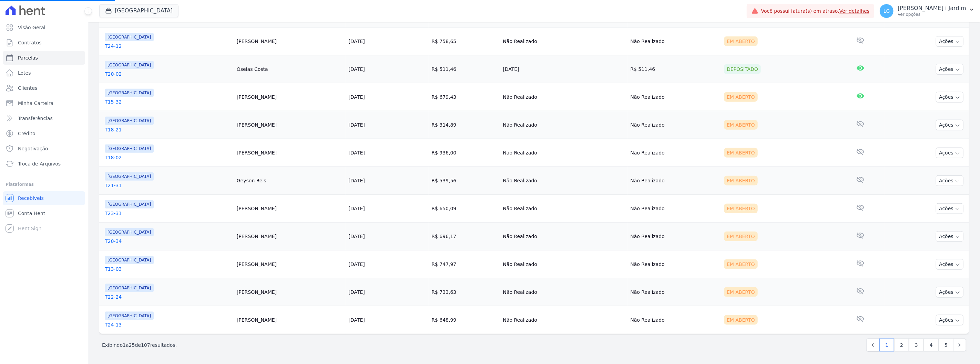 The image size is (980, 364). What do you see at coordinates (290, 70) in the screenshot?
I see `td: Oseias Costa` at bounding box center [290, 70].